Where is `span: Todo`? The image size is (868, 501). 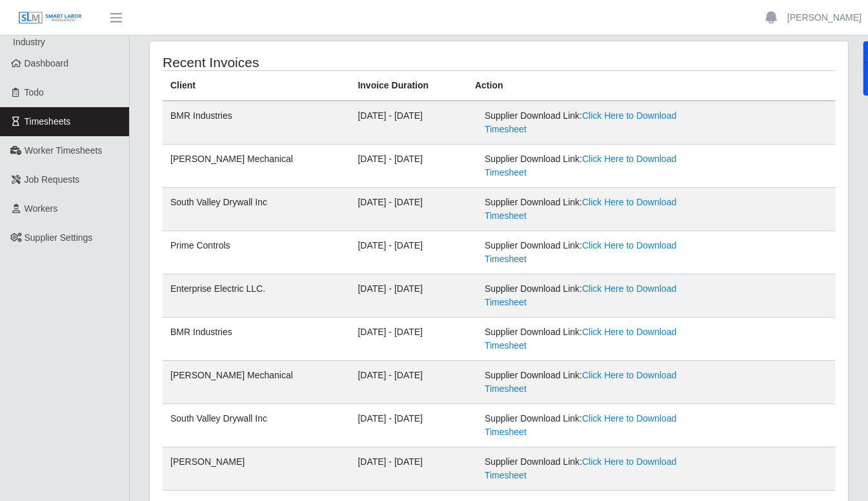
span: Todo is located at coordinates (34, 92).